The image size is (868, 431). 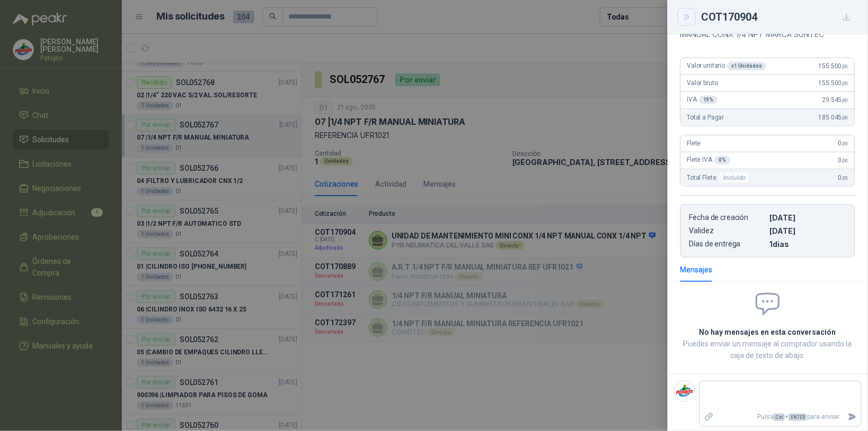 What do you see at coordinates (727, 217) in the screenshot?
I see `p: Fecha de creación` at bounding box center [727, 217].